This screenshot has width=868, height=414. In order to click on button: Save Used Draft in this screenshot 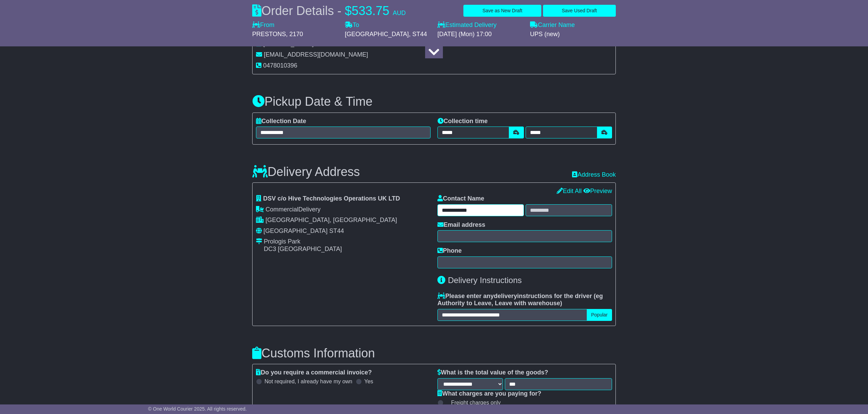, I will do `click(579, 10)`.